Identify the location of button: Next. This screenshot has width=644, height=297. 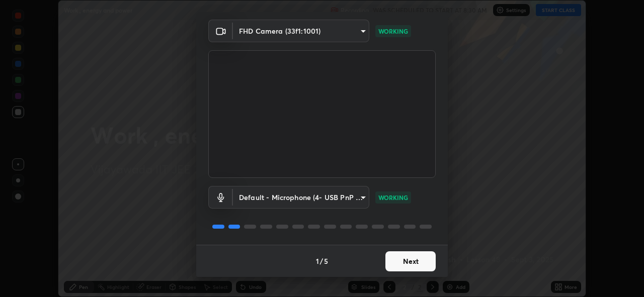
(410, 261).